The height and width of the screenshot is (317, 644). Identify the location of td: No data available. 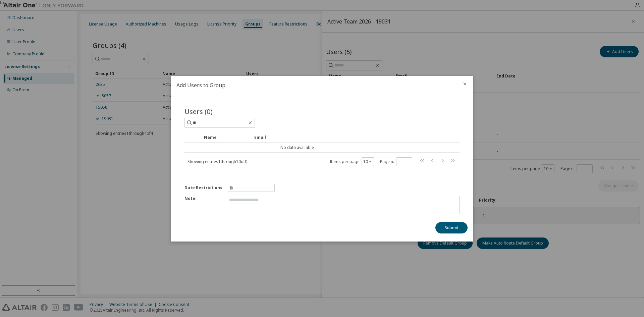
(297, 147).